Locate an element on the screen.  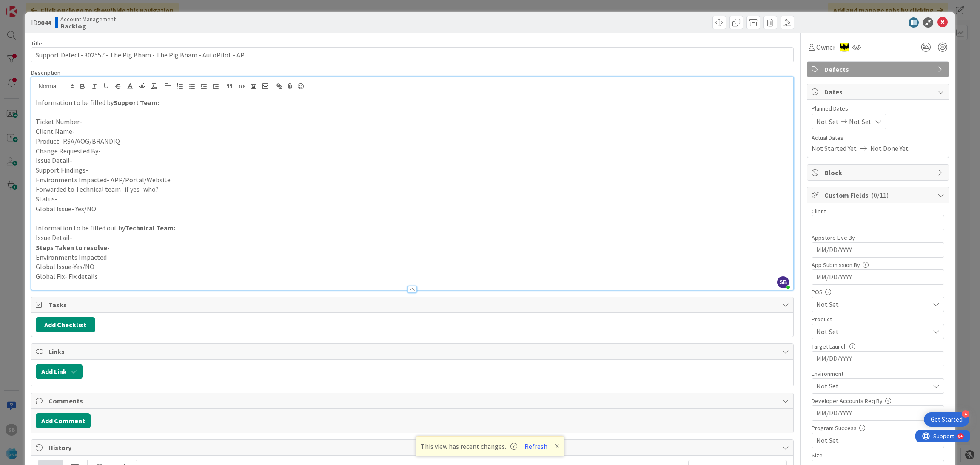
div: Appstore Live By is located at coordinates (878, 237).